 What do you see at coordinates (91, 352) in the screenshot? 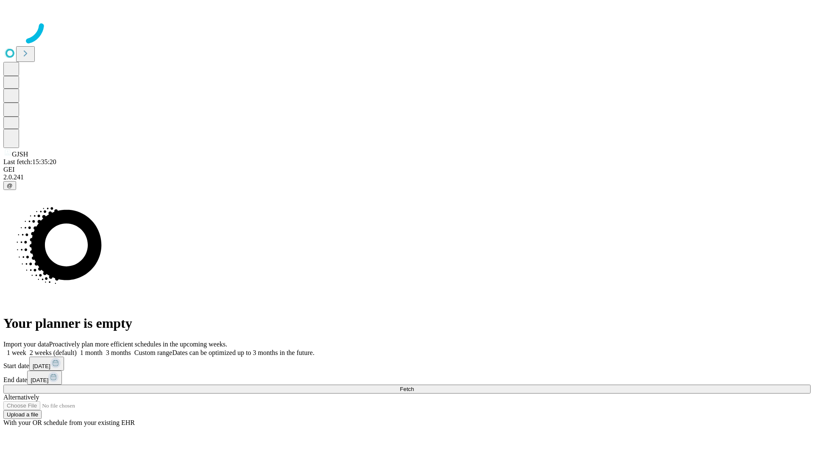
I see `span: 1 month` at bounding box center [91, 352].